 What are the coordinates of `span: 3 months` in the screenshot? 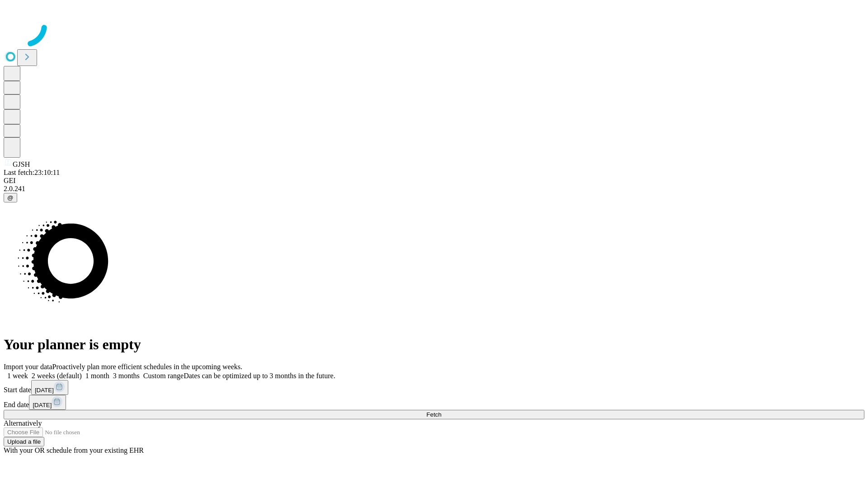 It's located at (126, 376).